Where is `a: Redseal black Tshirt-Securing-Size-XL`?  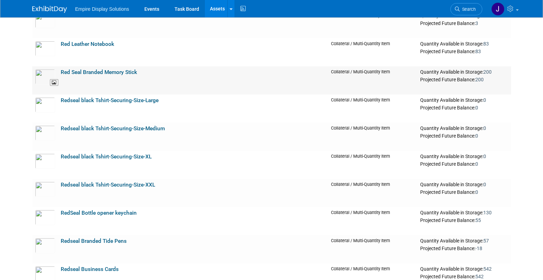 a: Redseal black Tshirt-Securing-Size-XL is located at coordinates (106, 157).